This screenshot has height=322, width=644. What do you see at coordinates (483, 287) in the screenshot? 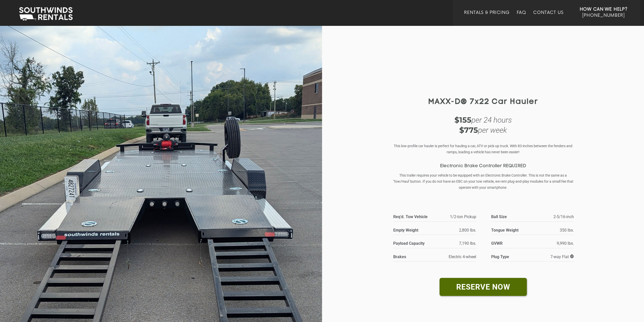
I see `a: RESERVE NOW` at bounding box center [483, 287].